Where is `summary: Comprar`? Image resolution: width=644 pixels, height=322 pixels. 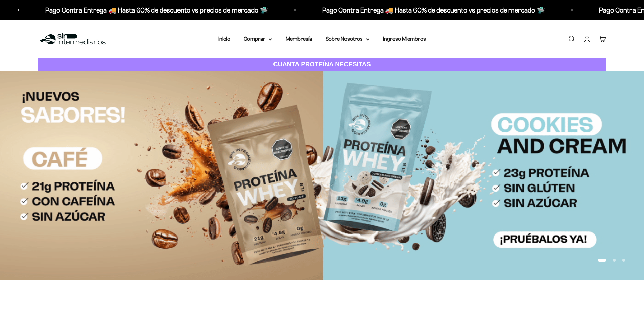 summary: Comprar is located at coordinates (258, 39).